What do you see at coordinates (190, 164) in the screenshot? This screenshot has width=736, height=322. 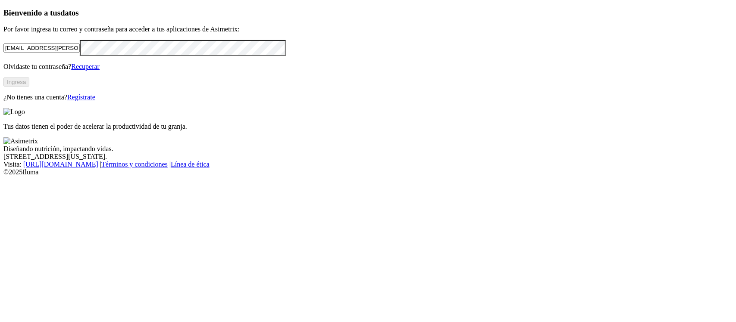 I see `a: Línea de ética` at bounding box center [190, 164].